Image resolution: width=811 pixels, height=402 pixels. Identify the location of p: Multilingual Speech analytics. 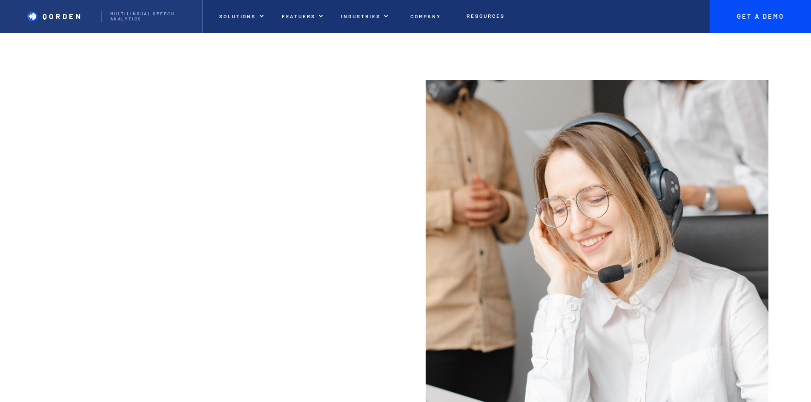
(152, 17).